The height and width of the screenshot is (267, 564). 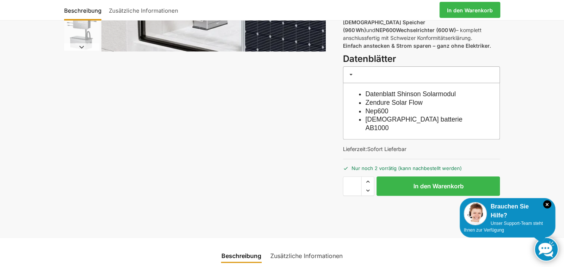 What do you see at coordinates (416, 30) in the screenshot?
I see `strong: NEP600Wechselrichter (600 W)` at bounding box center [416, 30].